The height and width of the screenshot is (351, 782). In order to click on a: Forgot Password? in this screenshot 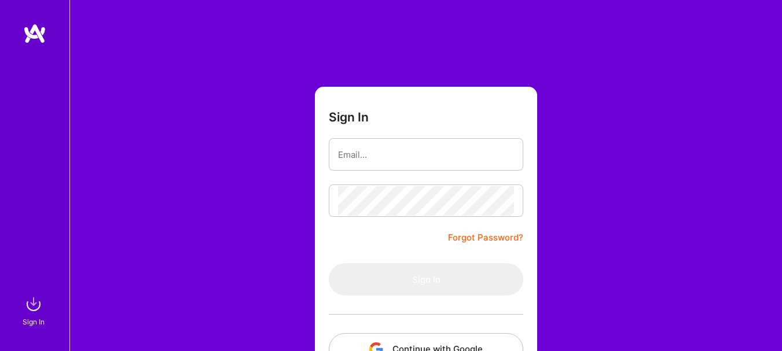, I will do `click(485, 238)`.